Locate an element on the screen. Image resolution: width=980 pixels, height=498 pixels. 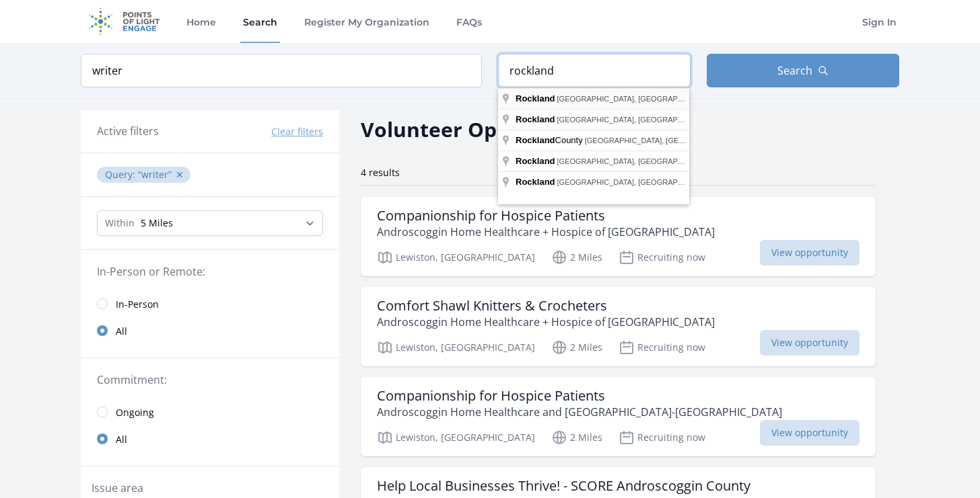
span: In-Person is located at coordinates (137, 304).